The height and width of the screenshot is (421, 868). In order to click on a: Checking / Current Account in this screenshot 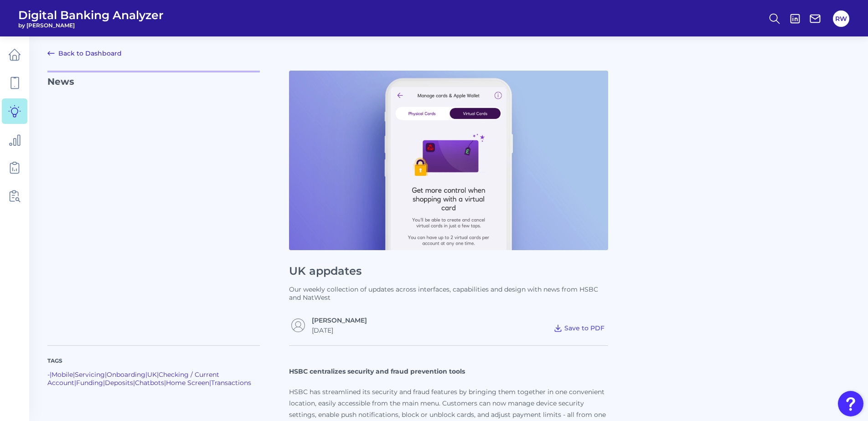, I will do `click(133, 378)`.